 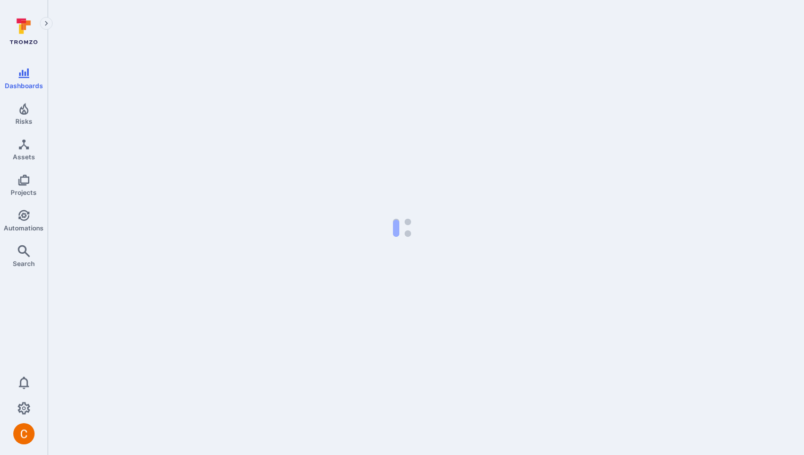 I want to click on button: Expand navigation menu, so click(x=46, y=23).